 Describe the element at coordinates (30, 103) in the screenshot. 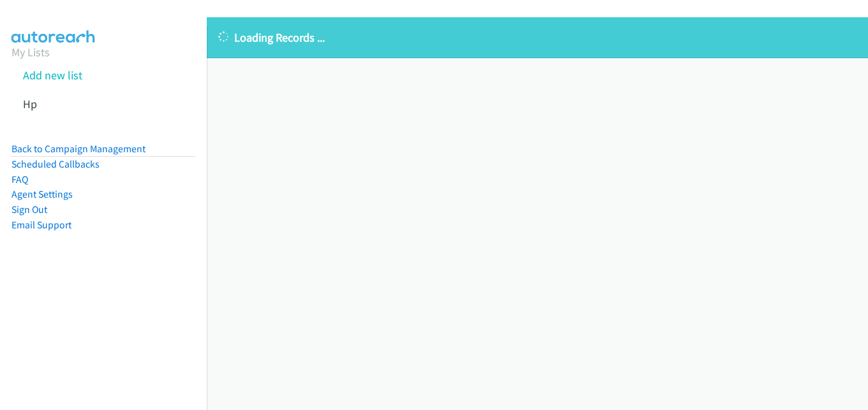

I see `a: Hp` at that location.